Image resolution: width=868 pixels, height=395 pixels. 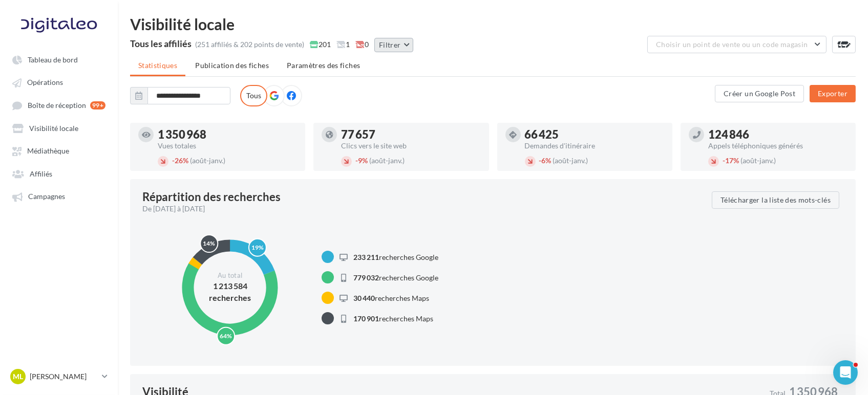 What do you see at coordinates (366, 278) in the screenshot?
I see `span: 779 032` at bounding box center [366, 278].